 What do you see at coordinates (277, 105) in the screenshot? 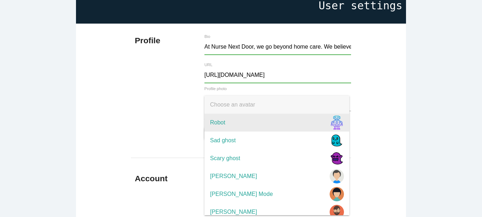
I see `span: Choose an avatar` at bounding box center [277, 105].